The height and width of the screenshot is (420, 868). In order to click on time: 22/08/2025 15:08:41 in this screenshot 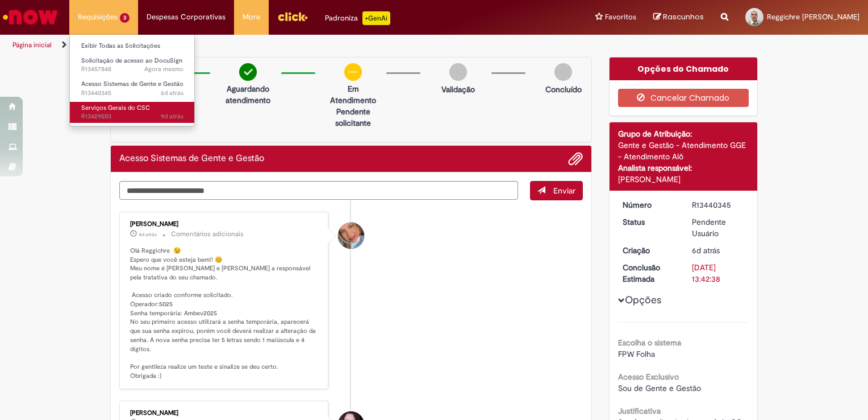, I will do `click(706, 251)`.